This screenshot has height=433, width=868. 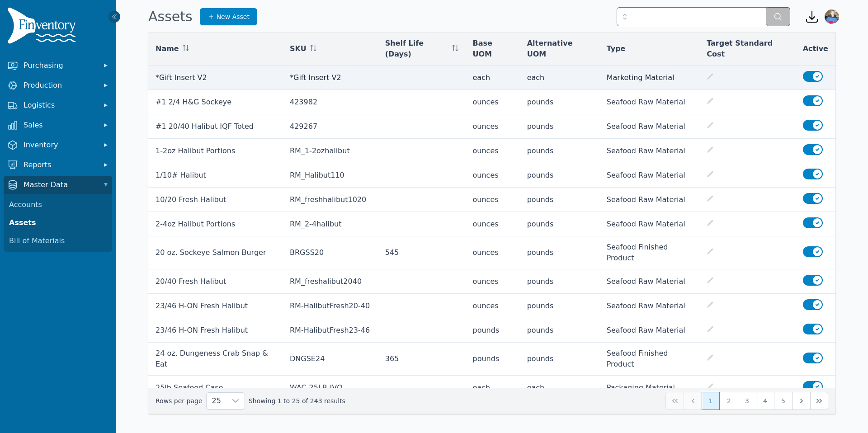 What do you see at coordinates (616, 49) in the screenshot?
I see `span: Type` at bounding box center [616, 49].